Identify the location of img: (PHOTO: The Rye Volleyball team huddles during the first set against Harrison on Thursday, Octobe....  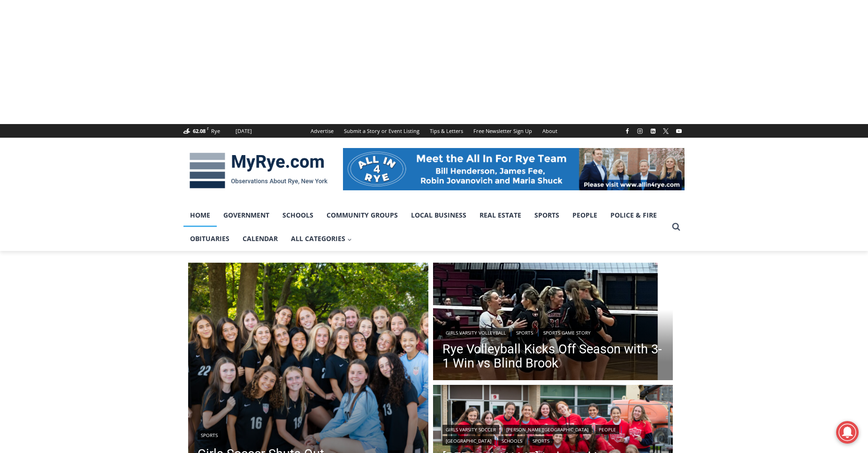
(553, 323).